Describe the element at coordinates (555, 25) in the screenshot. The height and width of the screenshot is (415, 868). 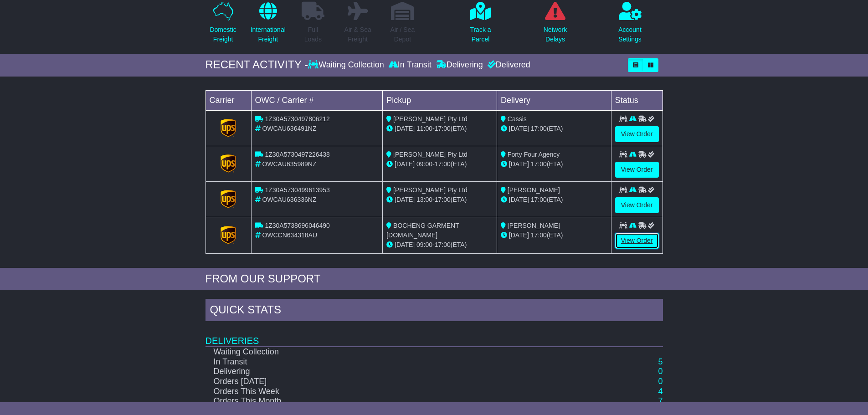
I see `a: NetworkDelays` at that location.